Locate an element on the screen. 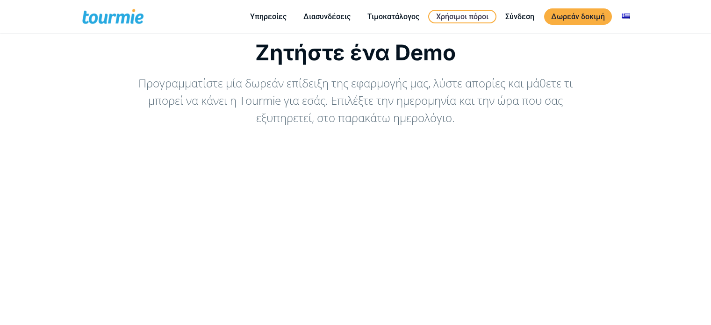  div: Προγραμματίστε μία δωρεάν επίδειξη της εφαρμογής μας, λύστε απορίες και μάθετε τι μπορεί να κάνει... is located at coordinates (356, 100).